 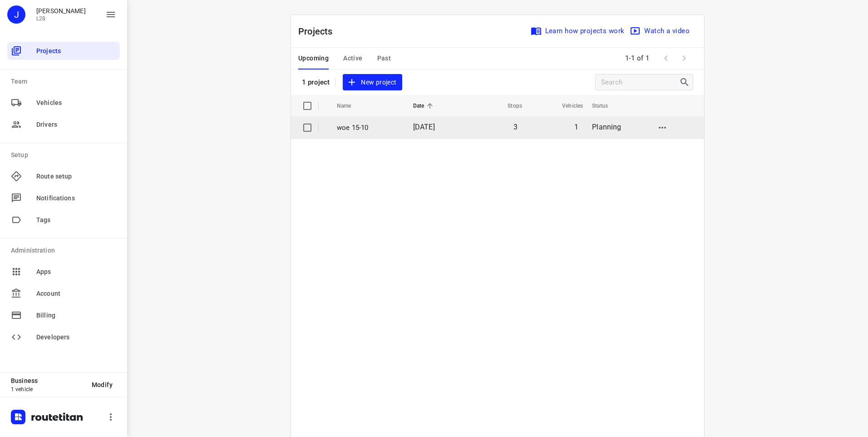 What do you see at coordinates (76, 337) in the screenshot?
I see `span: Developers` at bounding box center [76, 337].